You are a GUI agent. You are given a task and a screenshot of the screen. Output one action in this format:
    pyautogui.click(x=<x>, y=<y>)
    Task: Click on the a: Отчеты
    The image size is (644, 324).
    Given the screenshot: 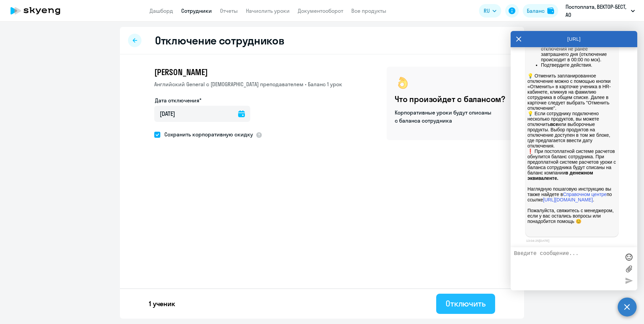 What is the action you would take?
    pyautogui.click(x=229, y=10)
    